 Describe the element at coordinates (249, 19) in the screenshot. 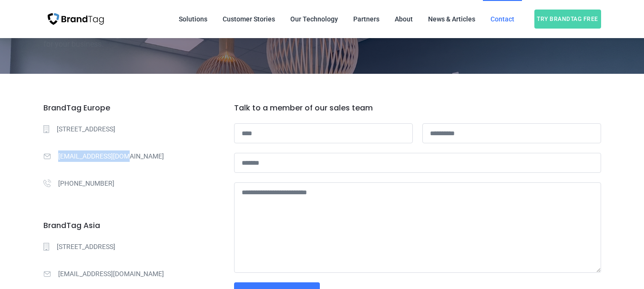

I see `span: Customer Stories` at that location.